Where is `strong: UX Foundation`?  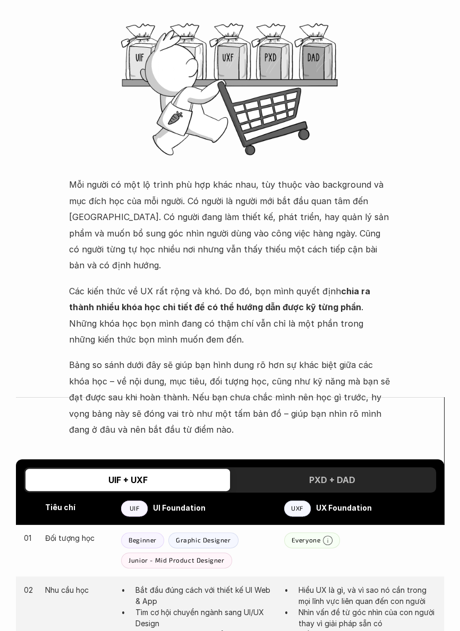
strong: UX Foundation is located at coordinates (343, 508).